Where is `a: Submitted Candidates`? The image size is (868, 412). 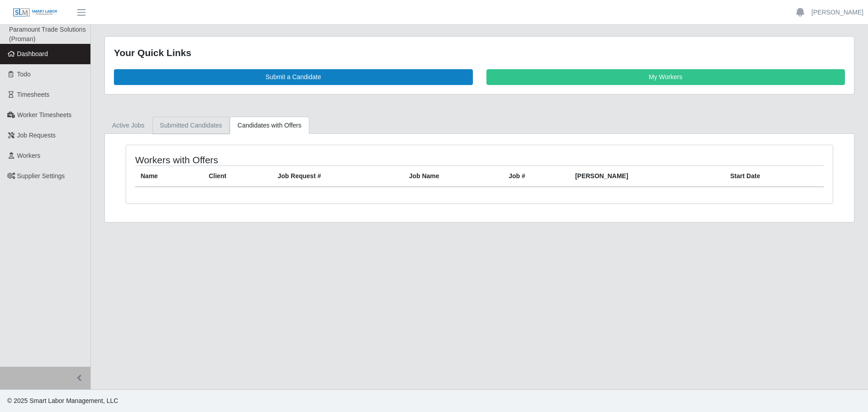
a: Submitted Candidates is located at coordinates (191, 125).